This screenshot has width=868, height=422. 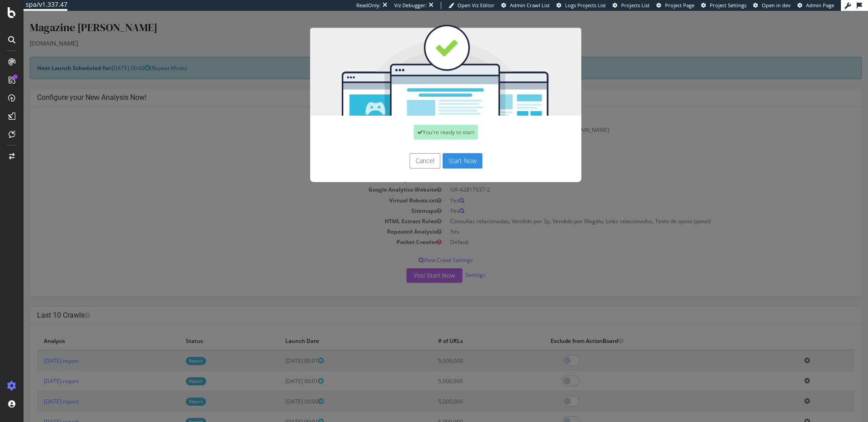 I want to click on a: Admin Crawl List, so click(x=526, y=6).